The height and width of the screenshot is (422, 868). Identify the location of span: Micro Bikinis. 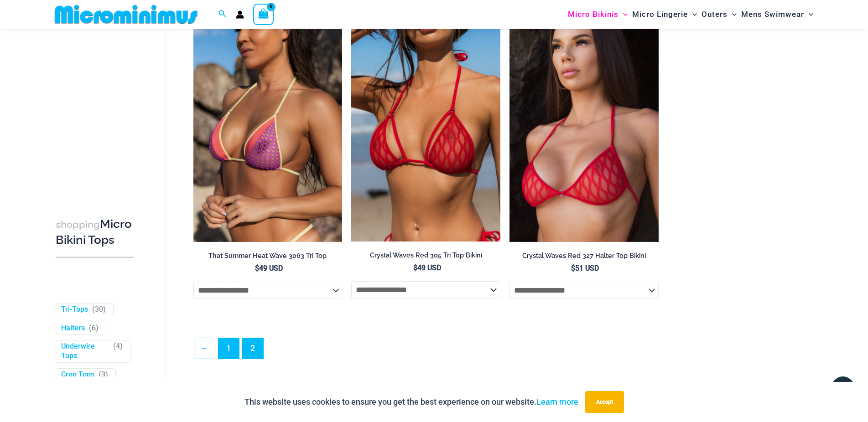
(593, 14).